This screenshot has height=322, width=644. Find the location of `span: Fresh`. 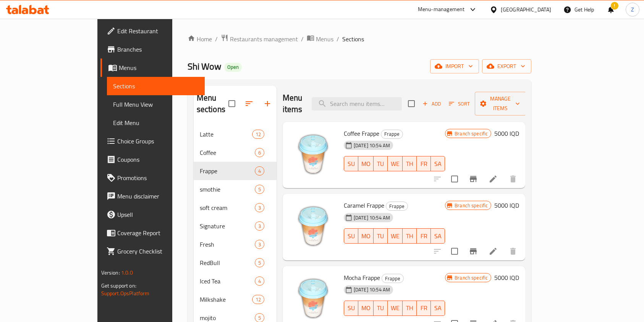

span: Fresh is located at coordinates (228, 244).